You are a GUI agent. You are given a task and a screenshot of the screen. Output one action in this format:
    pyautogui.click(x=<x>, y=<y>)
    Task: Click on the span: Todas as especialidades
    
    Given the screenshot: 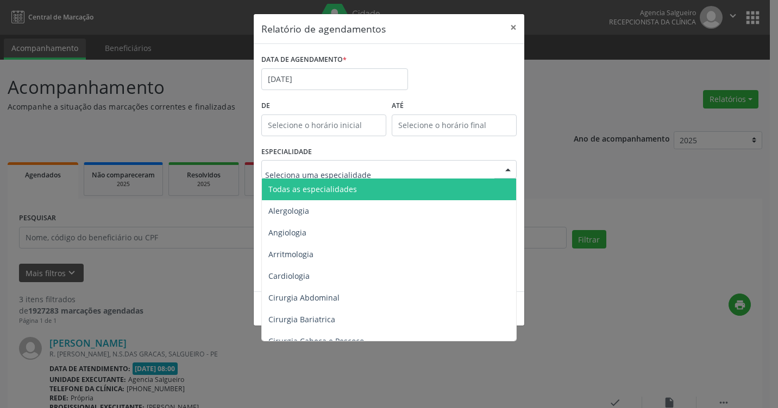 What is the action you would take?
    pyautogui.click(x=312, y=189)
    